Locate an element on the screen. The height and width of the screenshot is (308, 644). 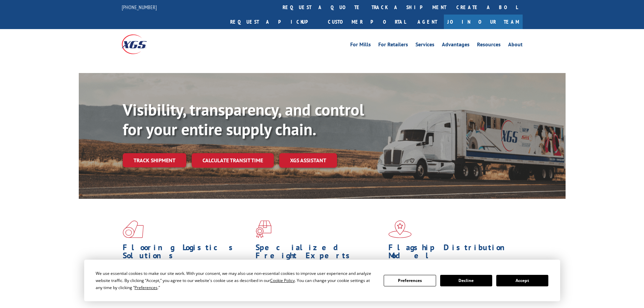
h1: Flagship Distribution Model is located at coordinates (452, 253).